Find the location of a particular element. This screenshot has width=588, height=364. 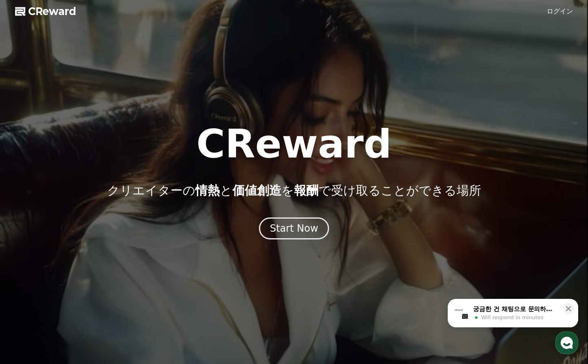

span: 価値創造 is located at coordinates (257, 190).